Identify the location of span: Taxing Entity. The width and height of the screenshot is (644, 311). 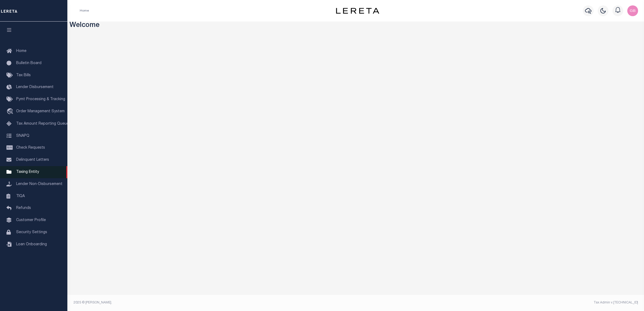
(27, 172).